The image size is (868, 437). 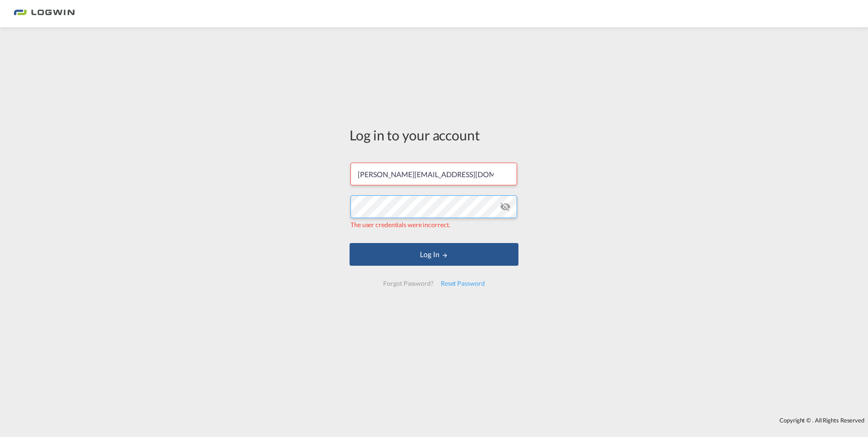 I want to click on md-icon: icon-eye-off, so click(x=505, y=207).